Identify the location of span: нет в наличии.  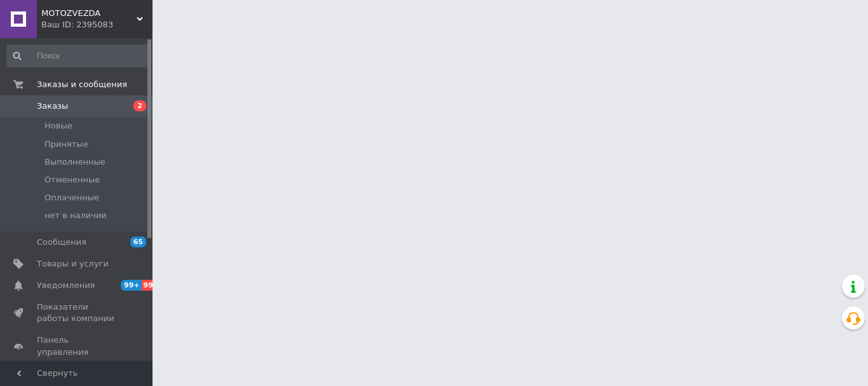
(76, 216).